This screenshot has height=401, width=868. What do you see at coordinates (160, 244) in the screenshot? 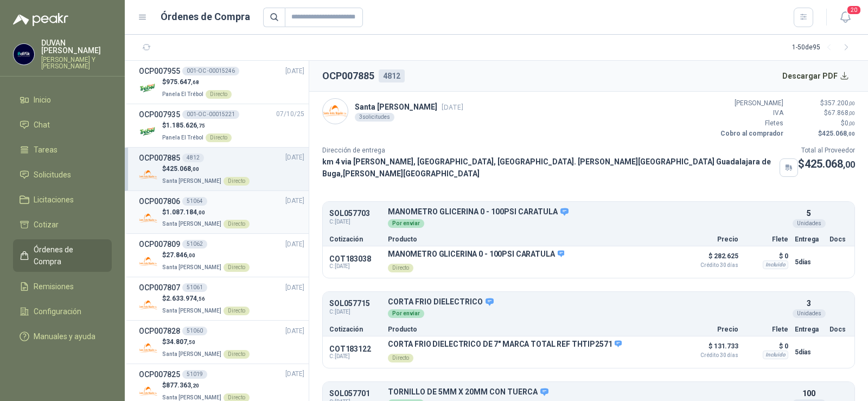
I see `h3: OCP007809` at bounding box center [160, 244].